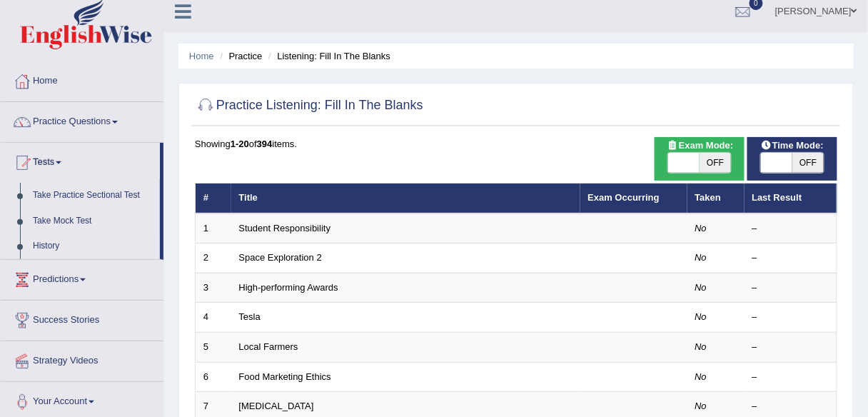 The height and width of the screenshot is (417, 868). What do you see at coordinates (516, 143) in the screenshot?
I see `div: Showing of items.` at bounding box center [516, 143].